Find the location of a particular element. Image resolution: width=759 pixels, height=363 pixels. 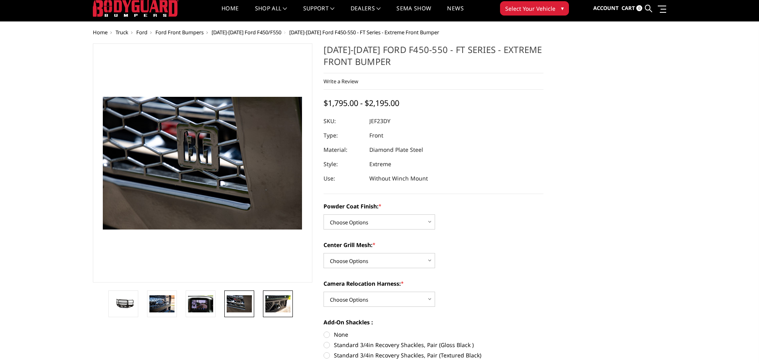

label: Standard 3/4in Recovery Shackles, Pair (Textured Black) is located at coordinates (434, 355).